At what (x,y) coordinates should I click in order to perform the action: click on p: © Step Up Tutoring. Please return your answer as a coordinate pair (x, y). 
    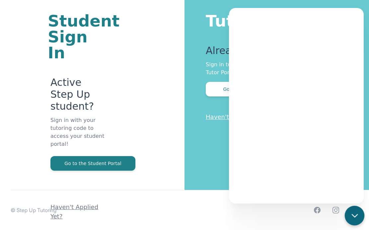
    Looking at the image, I should click on (34, 210).